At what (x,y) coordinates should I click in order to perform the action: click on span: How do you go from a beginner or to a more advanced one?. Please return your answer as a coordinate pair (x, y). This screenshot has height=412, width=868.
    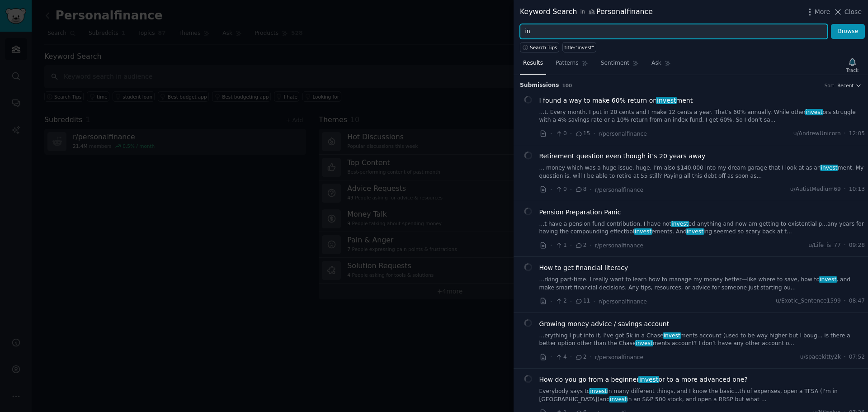
    Looking at the image, I should click on (643, 379).